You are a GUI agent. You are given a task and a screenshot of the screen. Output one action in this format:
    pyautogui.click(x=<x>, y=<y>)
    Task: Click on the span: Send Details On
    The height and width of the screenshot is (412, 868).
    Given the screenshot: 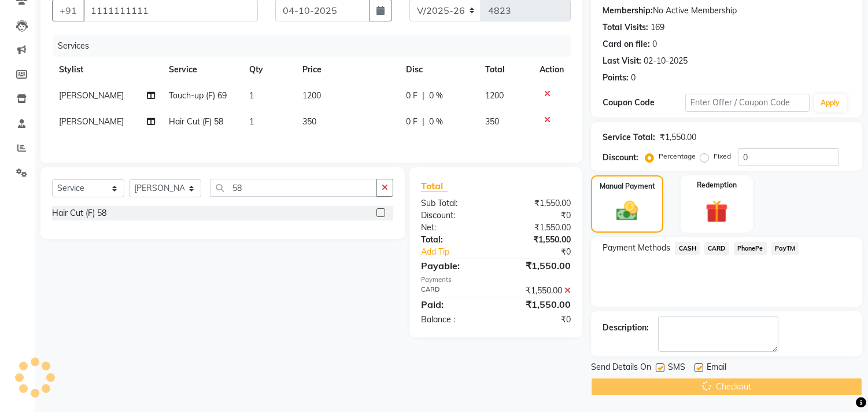 What is the action you would take?
    pyautogui.click(x=621, y=368)
    